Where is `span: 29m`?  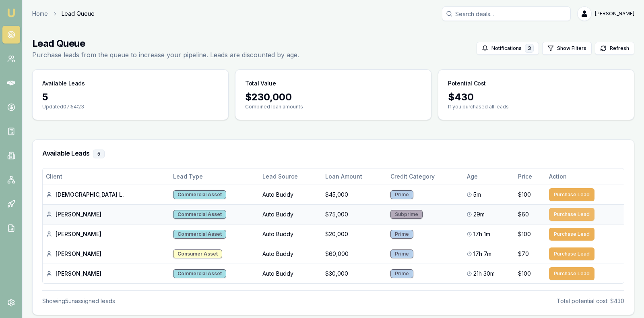 span: 29m is located at coordinates (479, 214).